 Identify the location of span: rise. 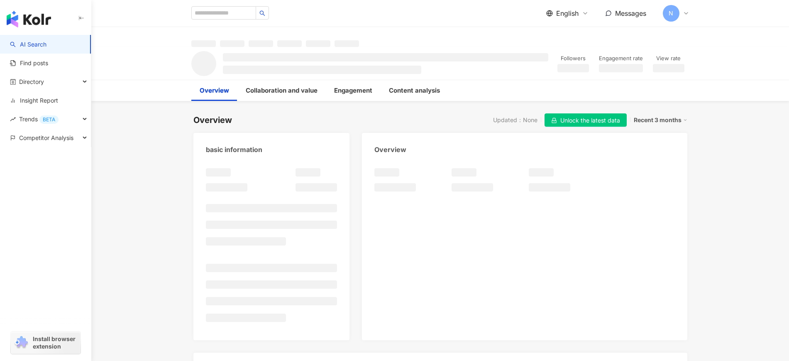
(13, 119).